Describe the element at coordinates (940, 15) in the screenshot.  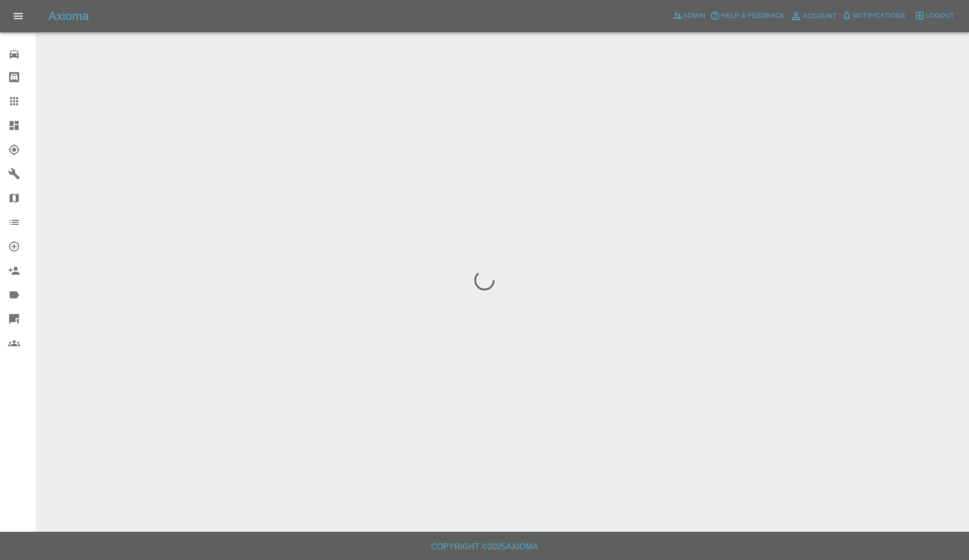
I see `span: Logout` at that location.